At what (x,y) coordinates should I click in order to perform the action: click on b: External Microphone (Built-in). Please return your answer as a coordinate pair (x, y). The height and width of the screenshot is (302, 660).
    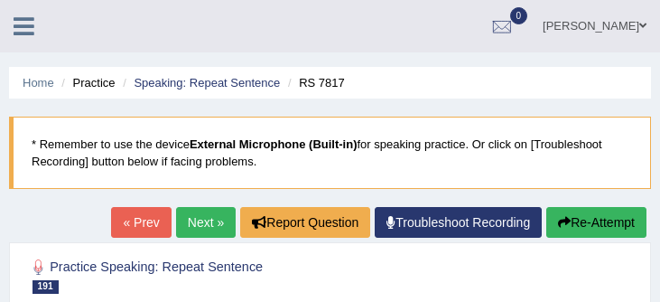
    Looking at the image, I should click on (274, 144).